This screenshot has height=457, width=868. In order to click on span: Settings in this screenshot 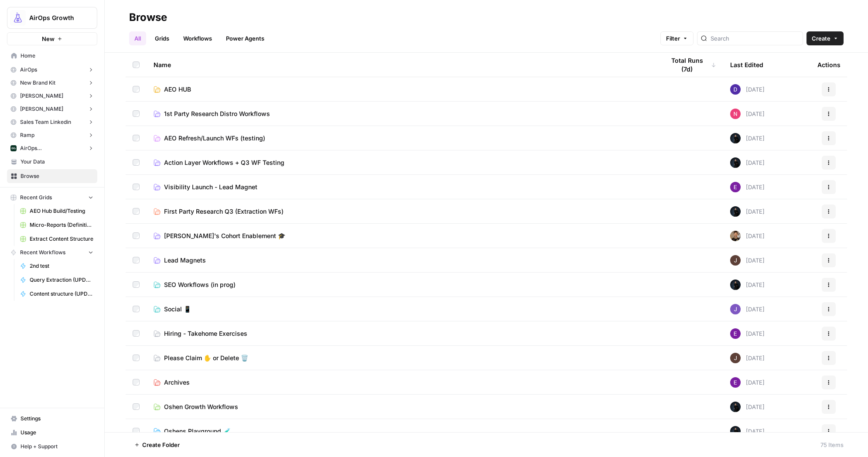, I will do `click(57, 419)`.